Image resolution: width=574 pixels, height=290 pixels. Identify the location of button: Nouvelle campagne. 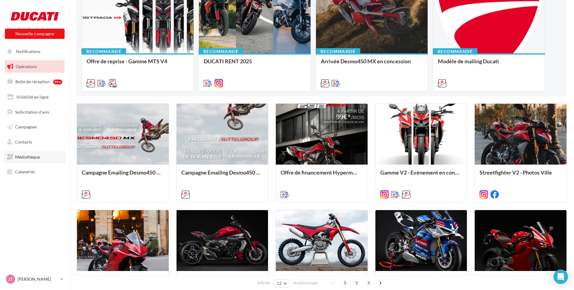
(35, 34).